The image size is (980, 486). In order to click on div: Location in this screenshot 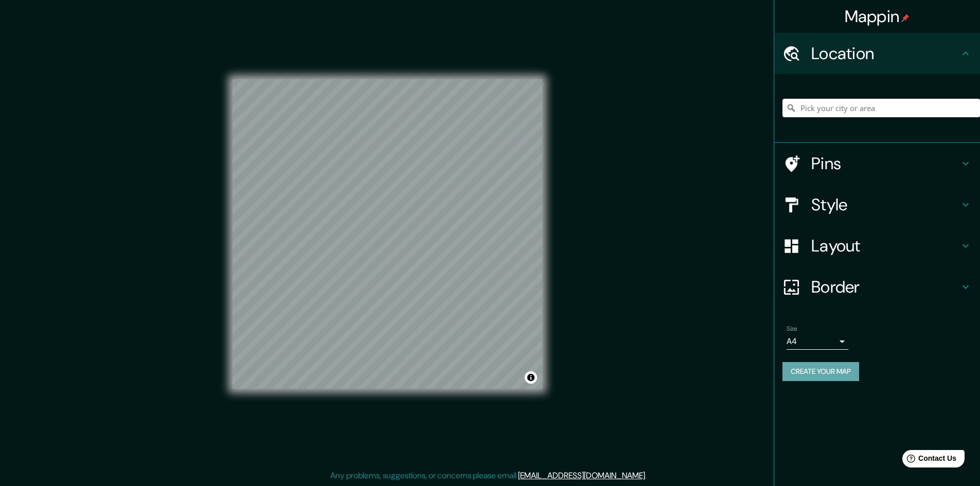, I will do `click(878, 53)`.